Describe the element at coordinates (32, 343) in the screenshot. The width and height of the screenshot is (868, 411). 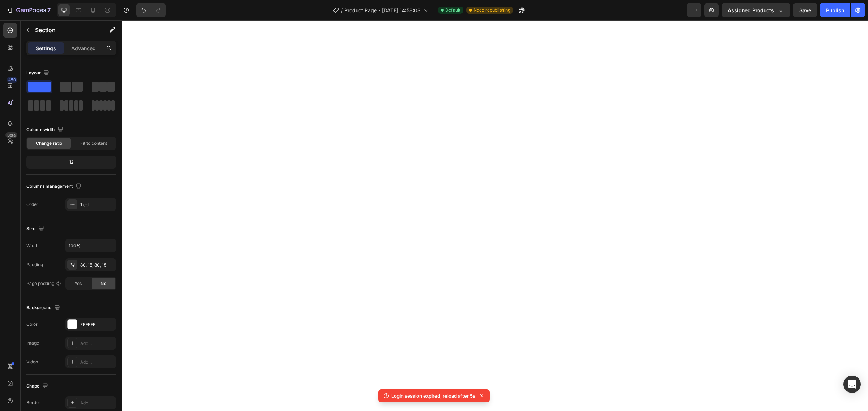
I see `div: Image` at that location.